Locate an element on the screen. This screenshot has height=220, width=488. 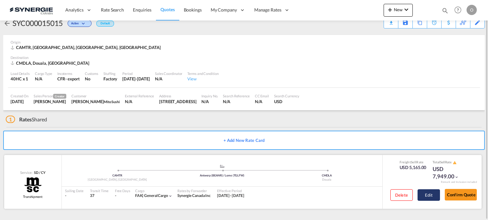
span: Creator is located at coordinates (60, 96).